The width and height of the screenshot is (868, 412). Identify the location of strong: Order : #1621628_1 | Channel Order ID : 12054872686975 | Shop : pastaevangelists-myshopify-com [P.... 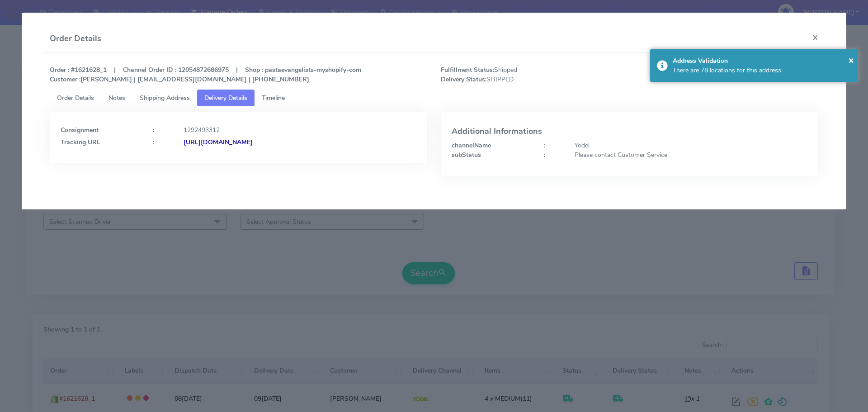
(205, 74).